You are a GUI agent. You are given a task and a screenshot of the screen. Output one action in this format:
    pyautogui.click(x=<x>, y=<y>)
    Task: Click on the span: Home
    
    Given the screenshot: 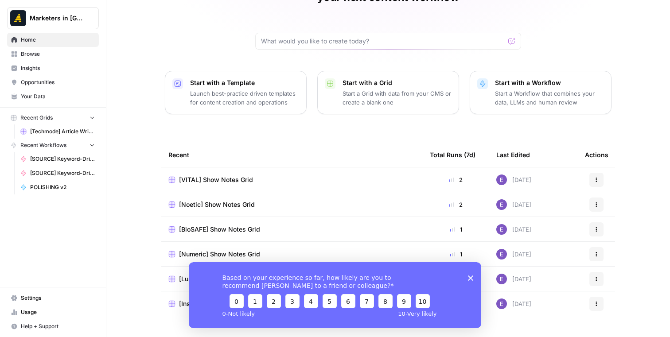 What is the action you would take?
    pyautogui.click(x=58, y=40)
    